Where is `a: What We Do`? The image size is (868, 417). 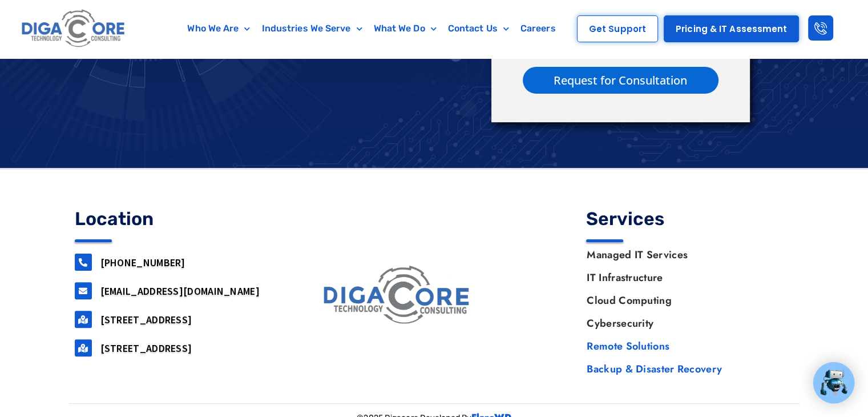 a: What We Do is located at coordinates (405, 29).